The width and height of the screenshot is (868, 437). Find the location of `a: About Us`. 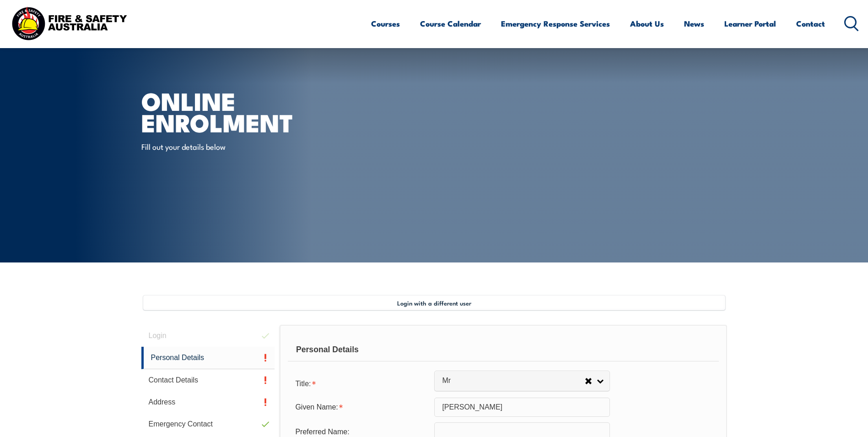

a: About Us is located at coordinates (647, 24).